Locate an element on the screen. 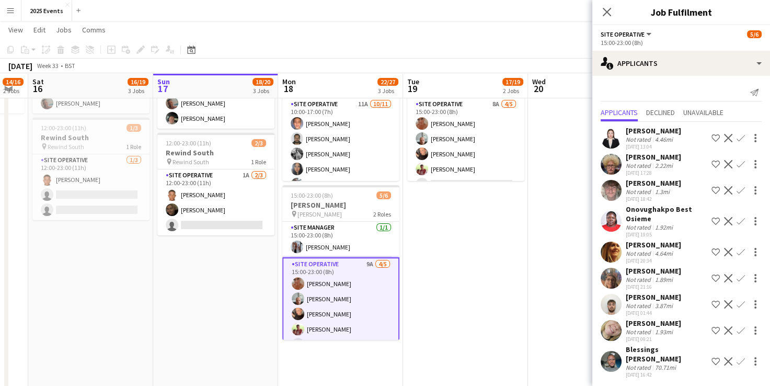 The height and width of the screenshot is (386, 770). div: 1.93mi is located at coordinates (664, 331).